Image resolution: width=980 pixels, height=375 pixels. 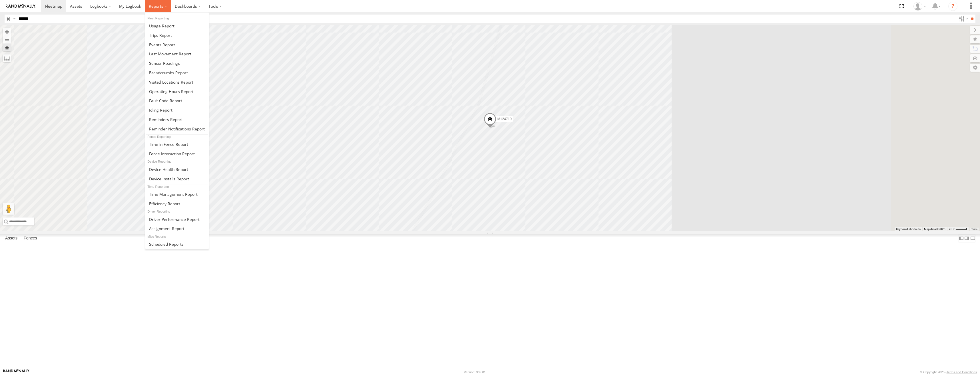 What do you see at coordinates (177, 63) in the screenshot?
I see `a: Sensor Readings` at bounding box center [177, 63].